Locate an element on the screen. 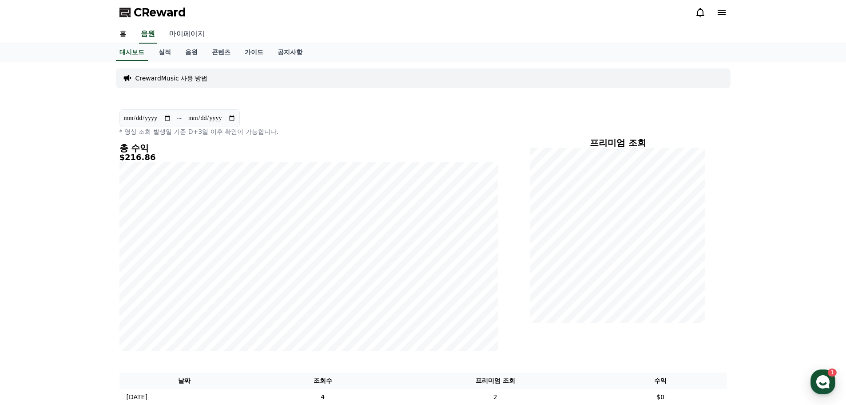 This screenshot has height=405, width=846. span: 1 is located at coordinates (91, 285).